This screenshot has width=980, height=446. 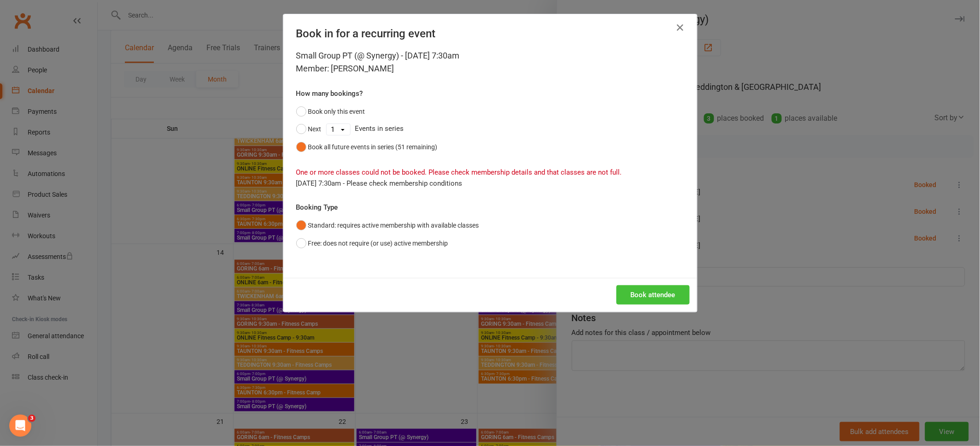 What do you see at coordinates (373, 147) in the screenshot?
I see `div: Book all future events in series (51 remaining)` at bounding box center [373, 147].